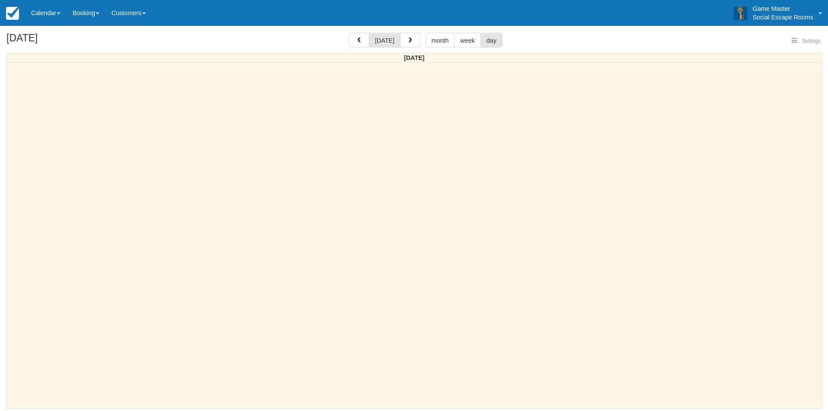  Describe the element at coordinates (467, 40) in the screenshot. I see `button: week` at that location.